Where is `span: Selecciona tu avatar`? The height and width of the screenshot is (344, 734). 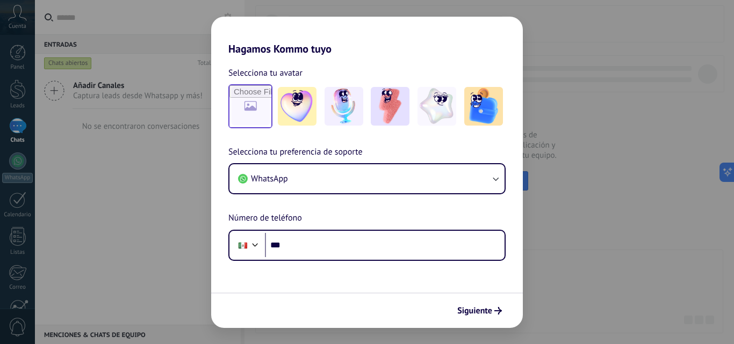 span: Selecciona tu avatar is located at coordinates (265, 73).